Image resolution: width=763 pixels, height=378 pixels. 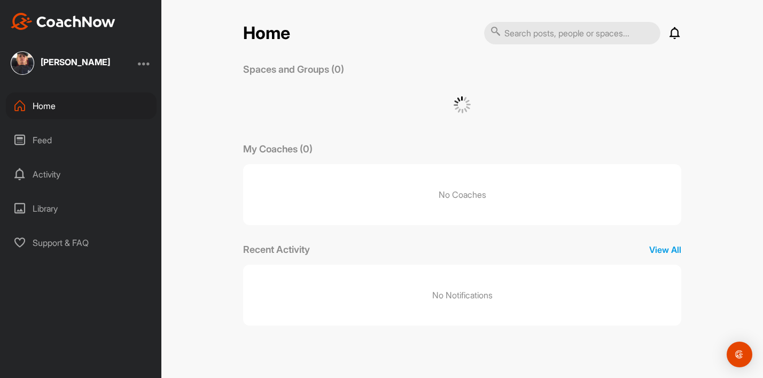 What do you see at coordinates (462, 194) in the screenshot?
I see `p: No Coaches` at bounding box center [462, 194].